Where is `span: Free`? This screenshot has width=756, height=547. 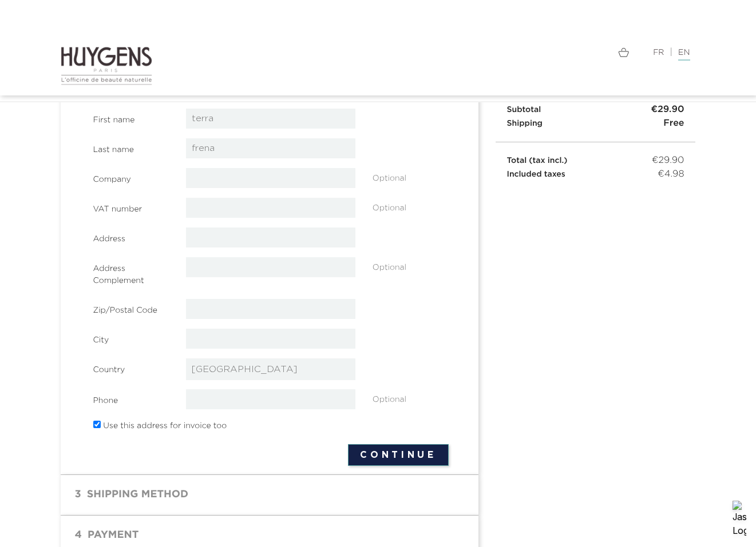
span: Free is located at coordinates (674, 123).